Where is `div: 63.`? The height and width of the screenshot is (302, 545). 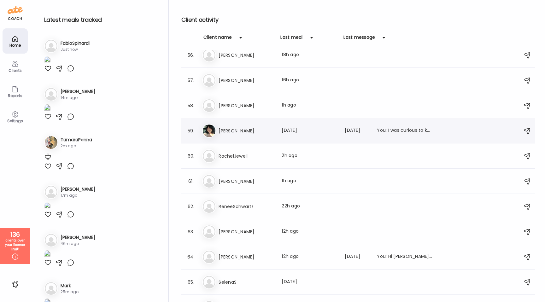
div: 63. is located at coordinates (191, 232).